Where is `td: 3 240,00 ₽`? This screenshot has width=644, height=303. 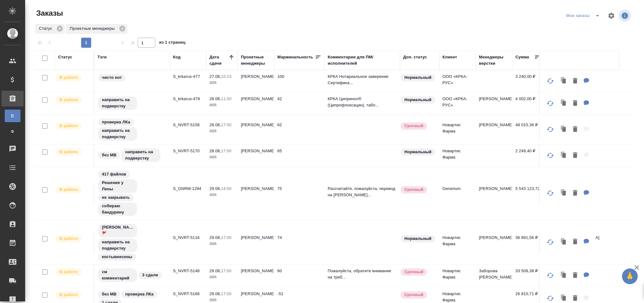 td: 3 240,00 ₽ is located at coordinates (528, 82).